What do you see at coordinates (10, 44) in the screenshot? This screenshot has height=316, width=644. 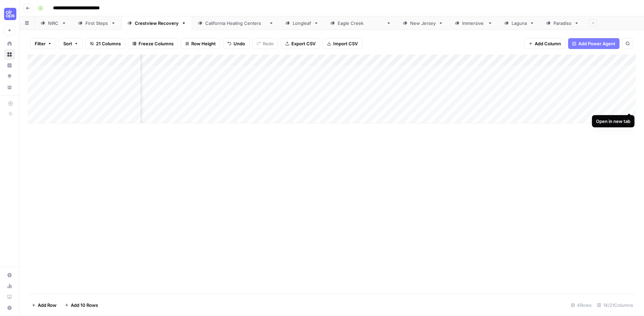 I see `a: Home` at bounding box center [10, 44].